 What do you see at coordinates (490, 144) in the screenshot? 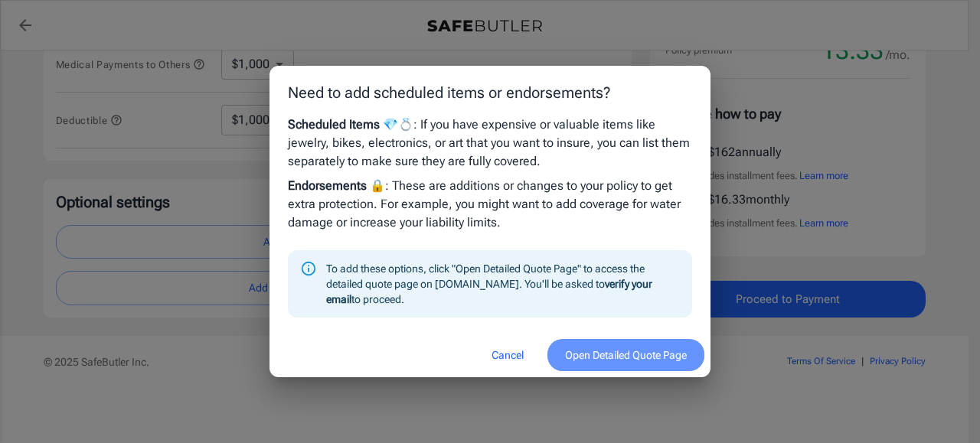
I see `p: : If you have expensive or valuable items like jewelry, bikes, electronics, or art that you want ...` at bounding box center [490, 144].